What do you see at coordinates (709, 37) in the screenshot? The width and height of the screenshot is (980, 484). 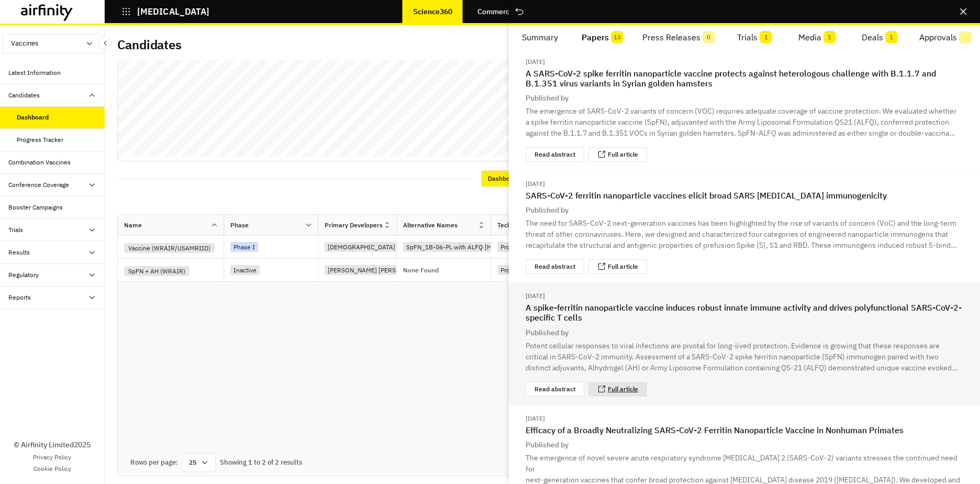 I see `span: 0` at bounding box center [709, 37].